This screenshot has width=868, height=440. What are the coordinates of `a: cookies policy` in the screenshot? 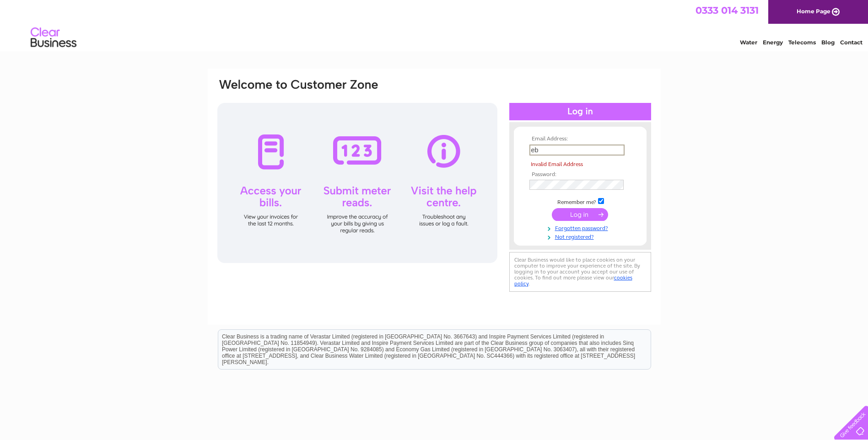 It's located at (573, 281).